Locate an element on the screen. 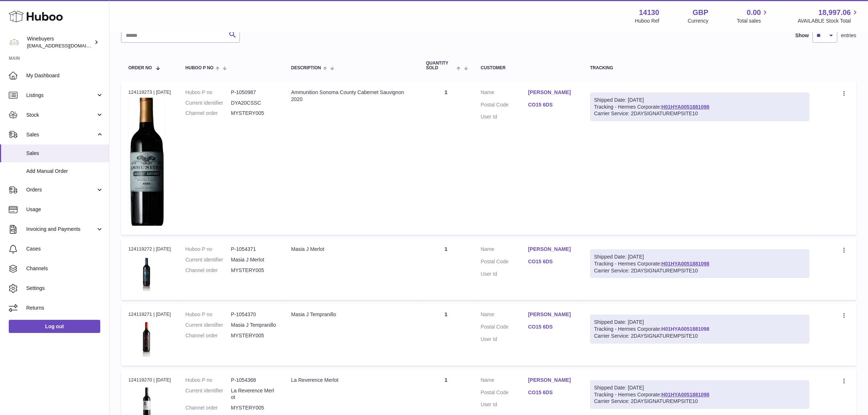 Image resolution: width=868 pixels, height=415 pixels. span: Huboo P no is located at coordinates (200, 68).